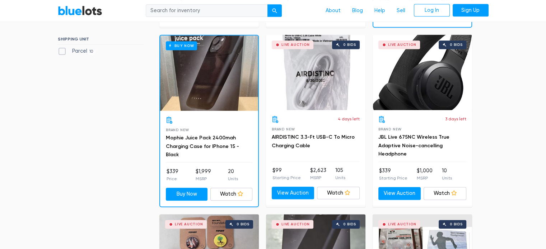 The width and height of the screenshot is (546, 249). What do you see at coordinates (340, 174) in the screenshot?
I see `li: 105` at bounding box center [340, 174].